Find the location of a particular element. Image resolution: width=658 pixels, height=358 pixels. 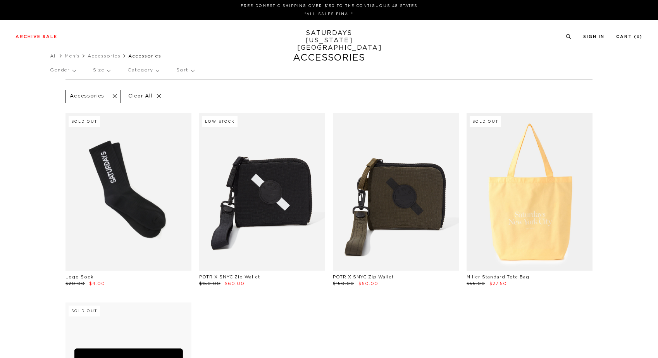

a: Sign In is located at coordinates (594, 36).